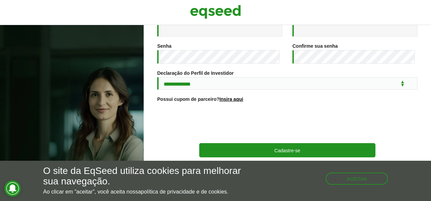 This screenshot has width=431, height=201. Describe the element at coordinates (146, 192) in the screenshot. I see `p: Ao clicar em "aceitar", você aceita nossa .` at that location.